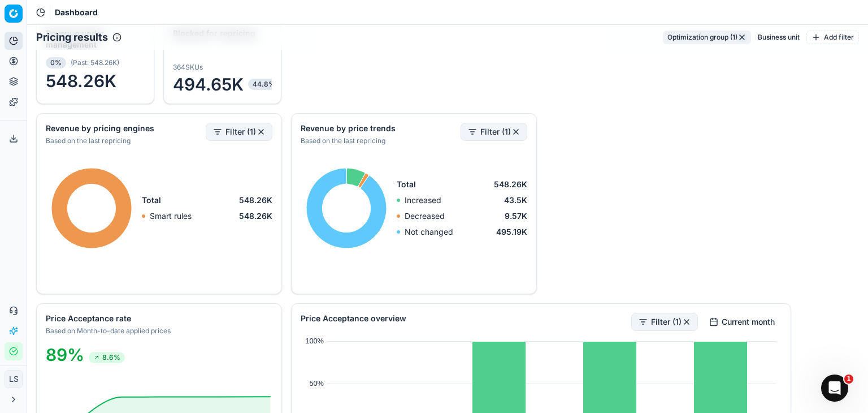 This screenshot has height=413, width=868. I want to click on div: Revenue by pricing engines, so click(124, 128).